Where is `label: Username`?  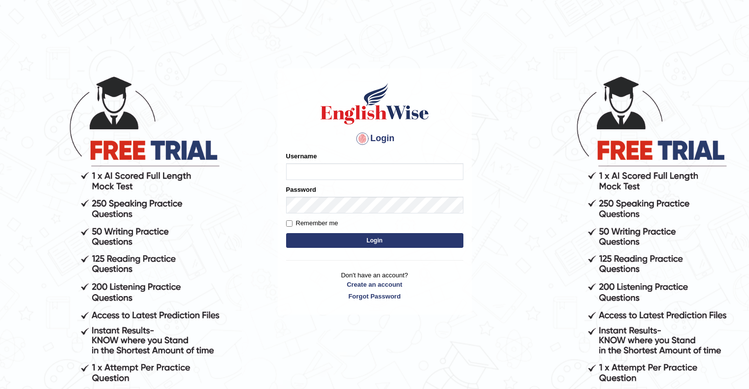
label: Username is located at coordinates (301, 156).